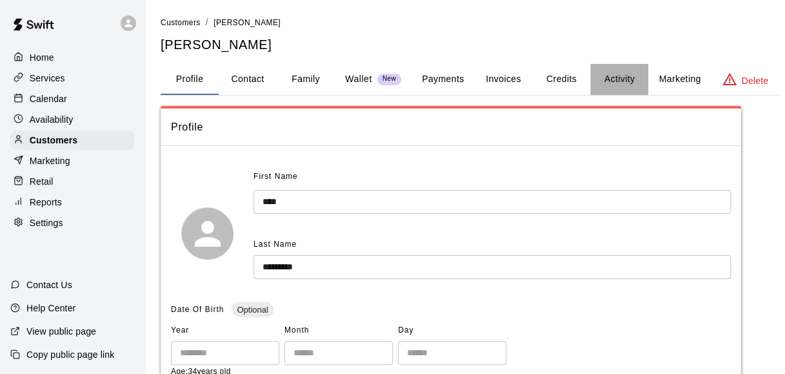 The image size is (785, 374). Describe the element at coordinates (72, 78) in the screenshot. I see `div: Services` at that location.